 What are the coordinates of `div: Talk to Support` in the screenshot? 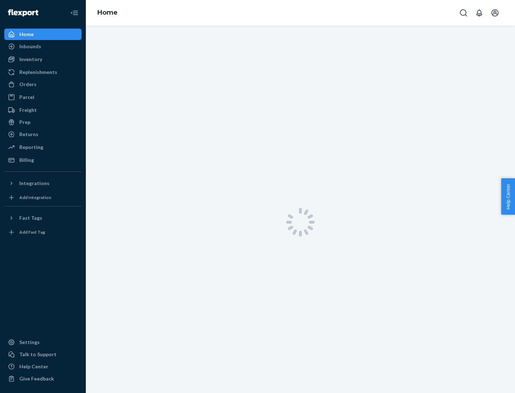 It's located at (38, 355).